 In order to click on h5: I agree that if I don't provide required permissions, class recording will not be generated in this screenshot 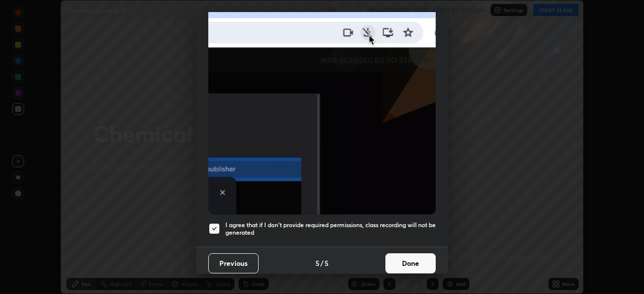, I will do `click(331, 228)`.